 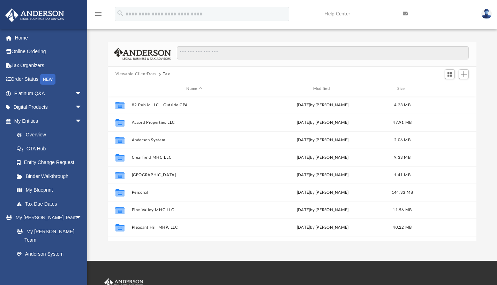 I want to click on a: Home, so click(x=49, y=38).